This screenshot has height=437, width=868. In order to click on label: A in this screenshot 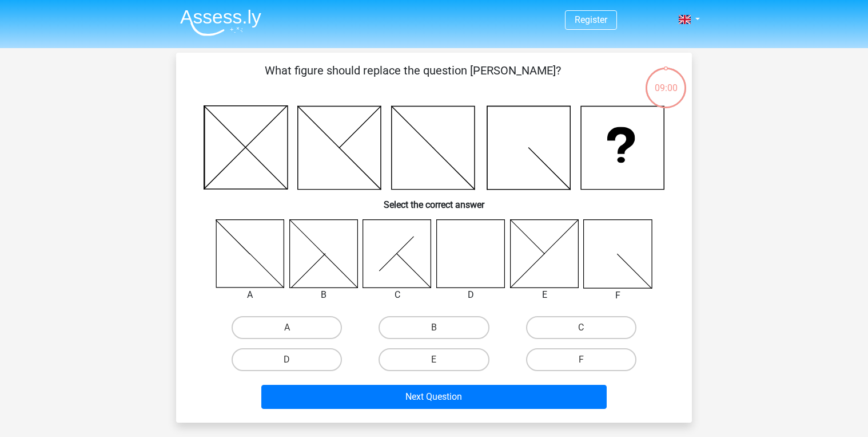, I will do `click(286, 328)`.